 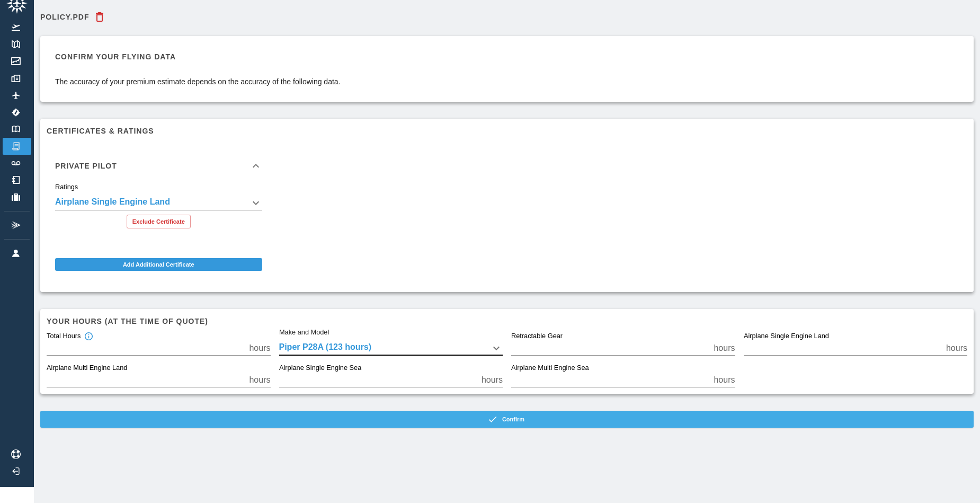 What do you see at coordinates (159, 222) in the screenshot?
I see `button: Exclude Certificate` at bounding box center [159, 222].